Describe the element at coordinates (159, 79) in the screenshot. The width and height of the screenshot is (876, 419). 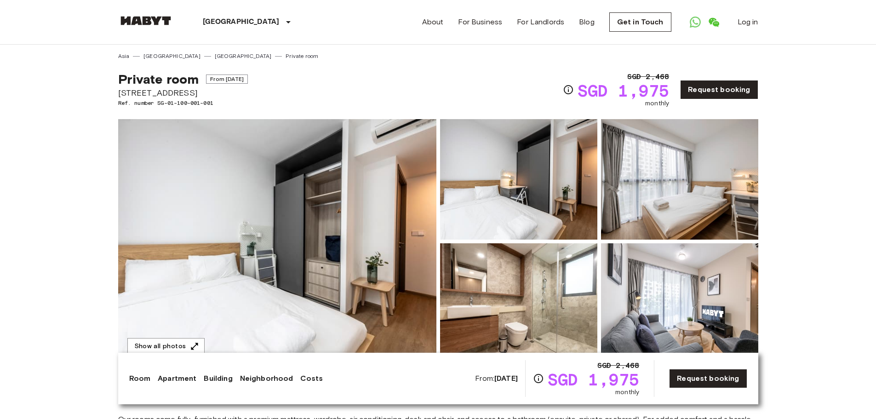
I see `span: Private room` at that location.